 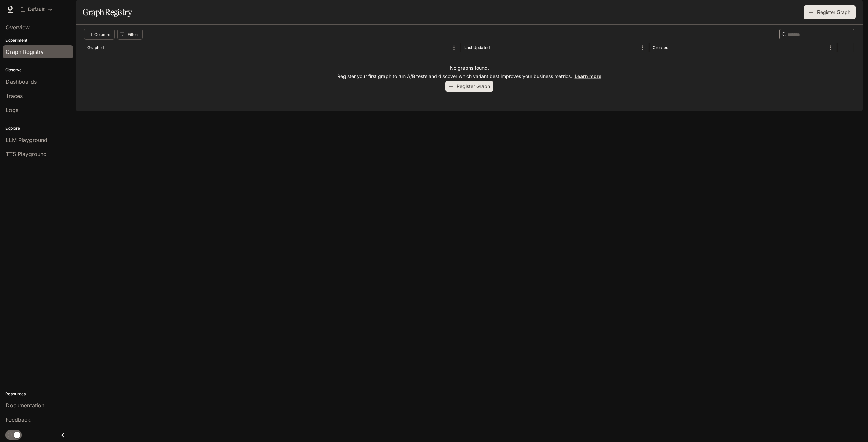 What do you see at coordinates (816, 34) in the screenshot?
I see `div: Search` at bounding box center [816, 34].